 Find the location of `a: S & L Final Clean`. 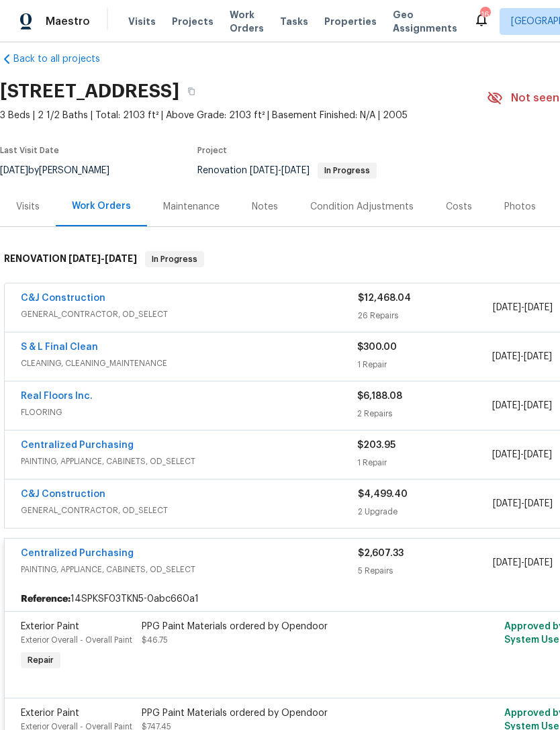

a: S & L Final Clean is located at coordinates (59, 348).